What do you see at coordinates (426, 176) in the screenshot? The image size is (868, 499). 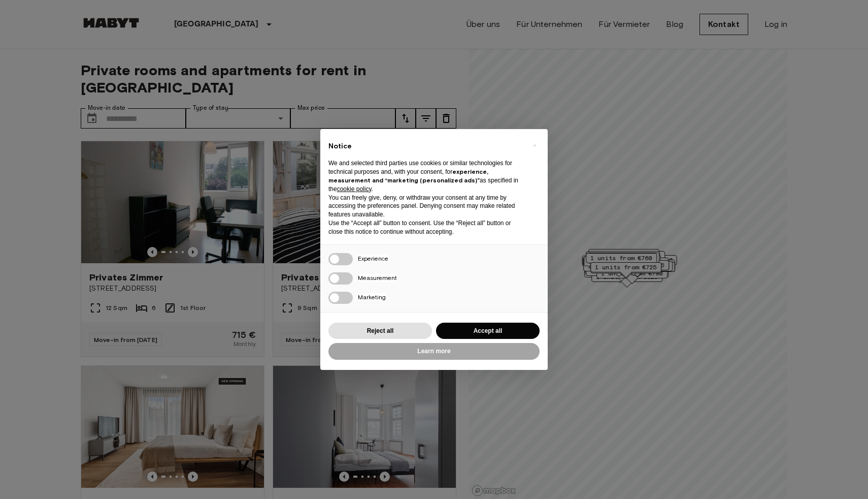 I see `p: We and selected third parties use cookies or similar technologies for technical purposes and, wit...` at bounding box center [426, 176].